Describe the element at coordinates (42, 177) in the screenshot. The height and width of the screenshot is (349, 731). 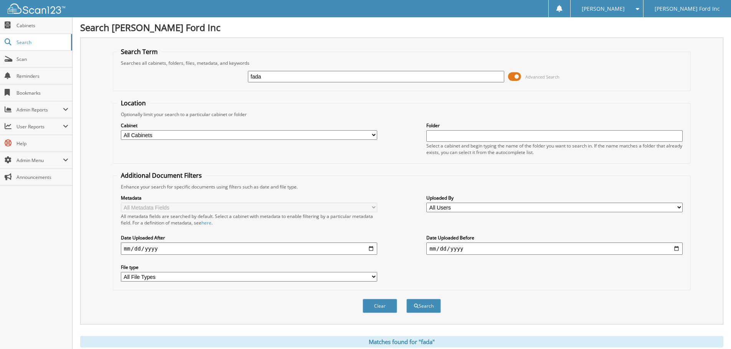
I see `span: Announcements` at that location.